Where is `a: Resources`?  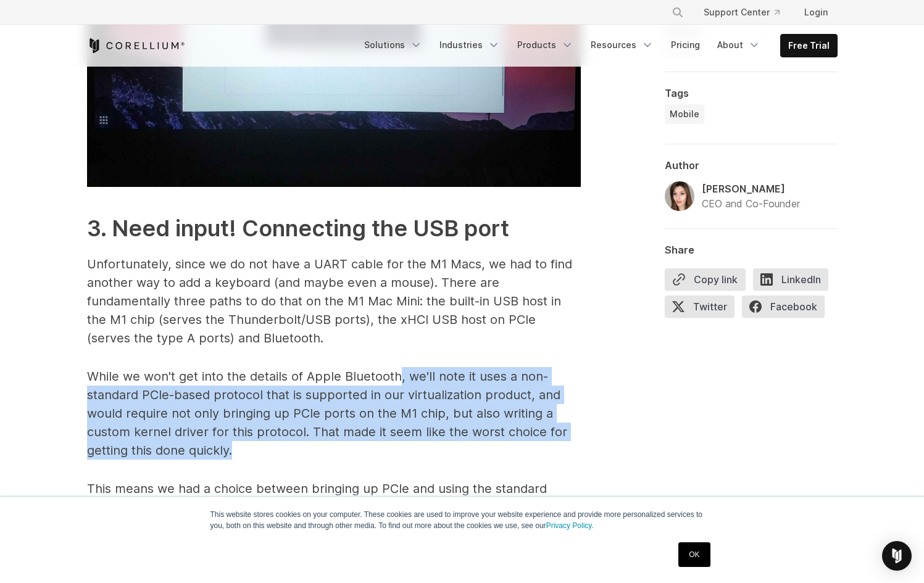
a: Resources is located at coordinates (622, 45).